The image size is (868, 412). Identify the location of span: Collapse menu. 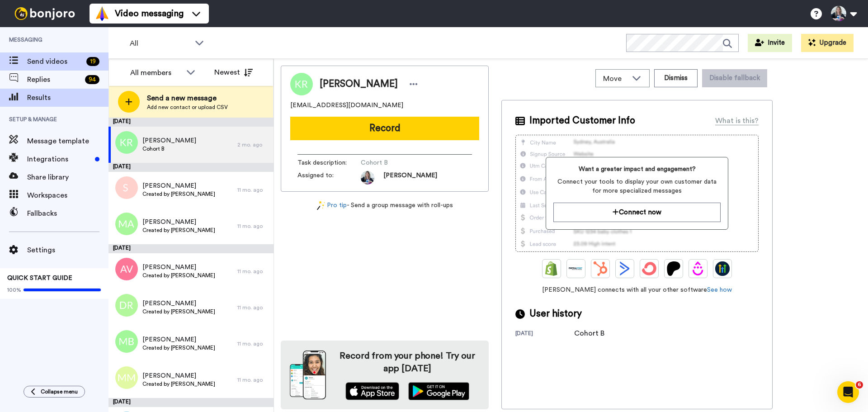
(59, 391).